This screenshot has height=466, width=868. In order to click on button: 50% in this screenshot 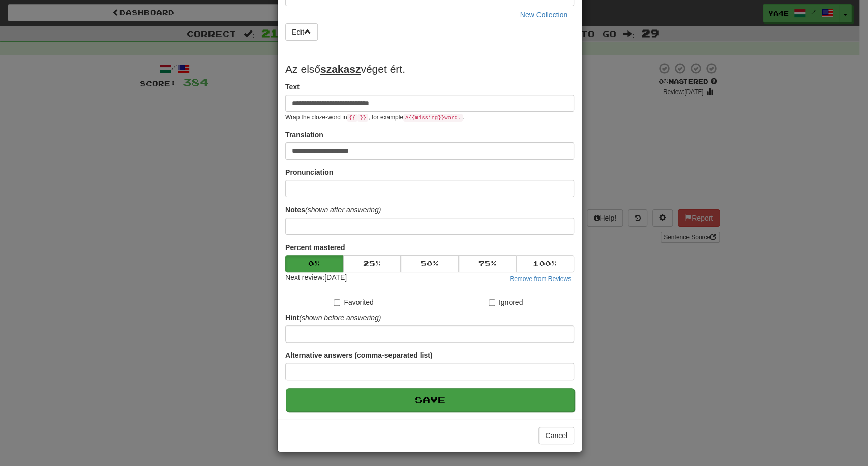, I will do `click(430, 264)`.